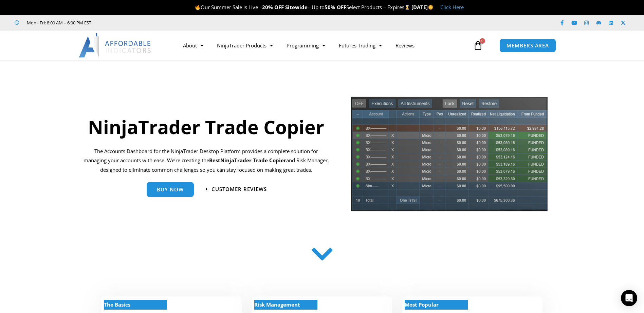  What do you see at coordinates (277, 305) in the screenshot?
I see `strong: Risk Management` at bounding box center [277, 305].